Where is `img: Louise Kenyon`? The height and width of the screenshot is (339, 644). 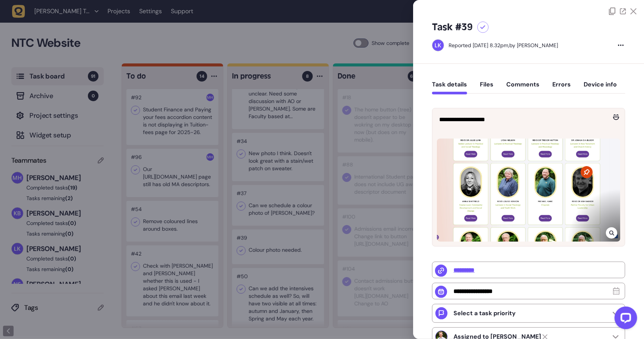
img: Louise Kenyon is located at coordinates (439, 45).